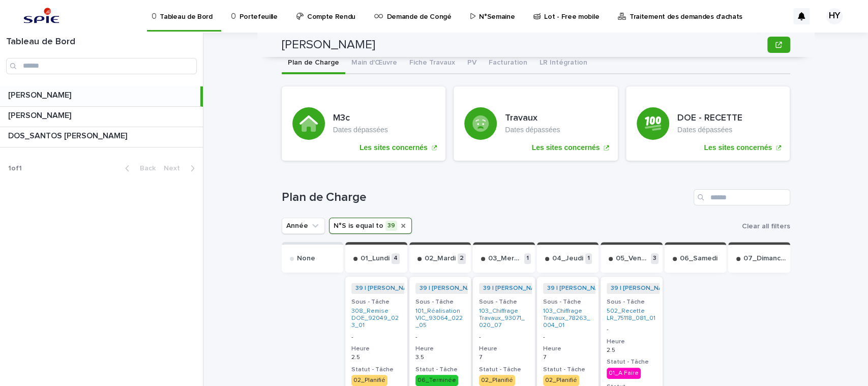  What do you see at coordinates (101, 42) in the screenshot?
I see `h1: Tableau de Bord` at bounding box center [101, 42].